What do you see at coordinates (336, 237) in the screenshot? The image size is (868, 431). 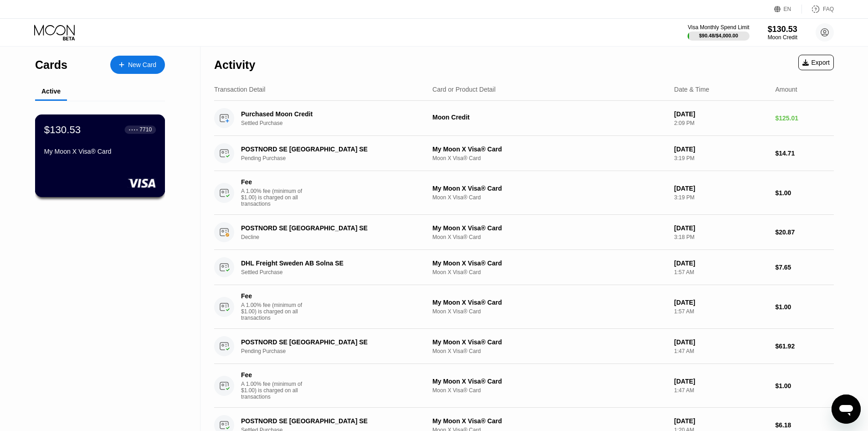 I see `div: Decline` at bounding box center [336, 237].